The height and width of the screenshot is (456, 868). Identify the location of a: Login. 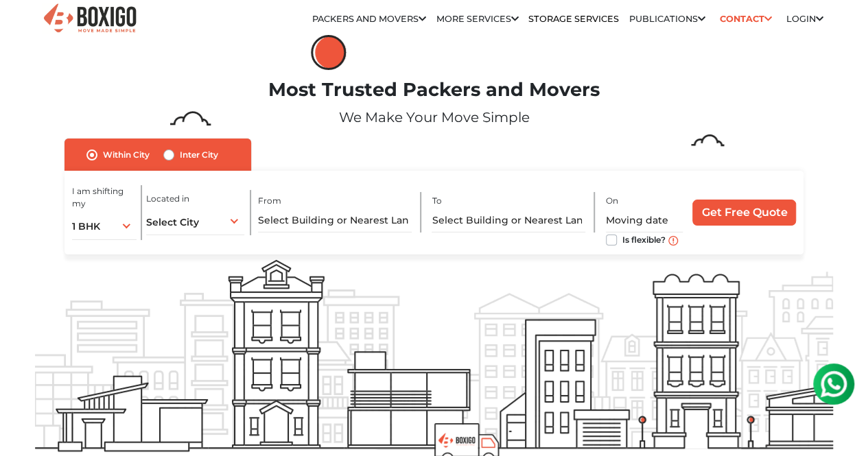
(804, 19).